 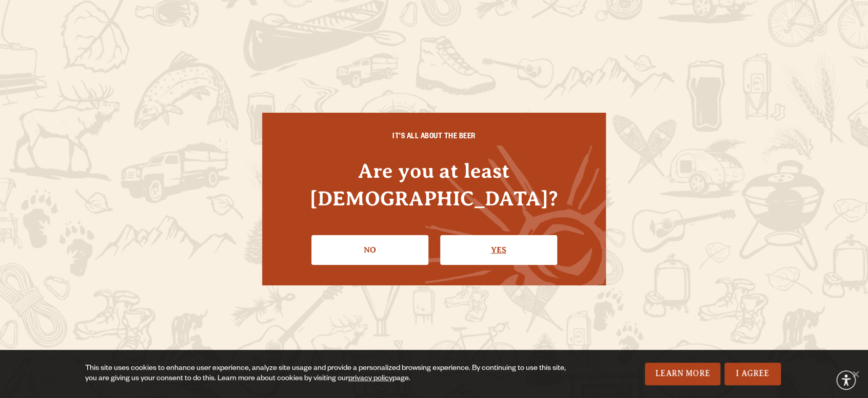 What do you see at coordinates (330, 375) in the screenshot?
I see `div: This site uses cookies to enhance user experience, analyze site usage and provide a personalized ...` at bounding box center [330, 375].